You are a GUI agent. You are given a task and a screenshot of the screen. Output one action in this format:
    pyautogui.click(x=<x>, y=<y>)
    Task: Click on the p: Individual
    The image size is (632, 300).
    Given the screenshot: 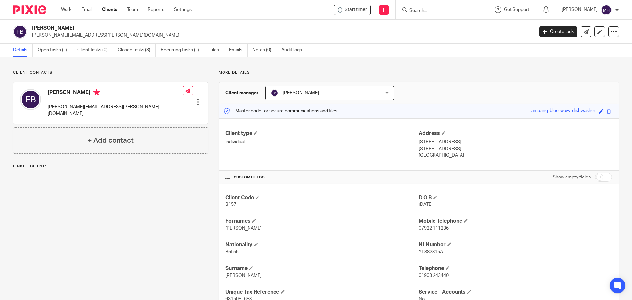 What is the action you would take?
    pyautogui.click(x=322, y=142)
    